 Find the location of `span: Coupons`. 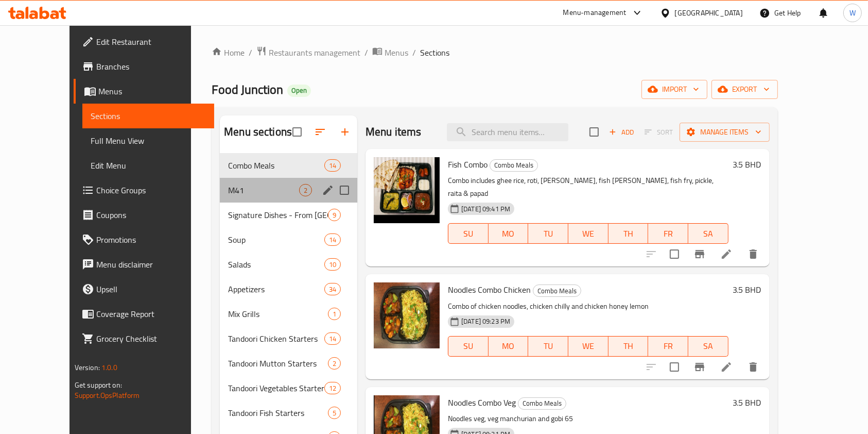

span: Coupons is located at coordinates (151, 215).